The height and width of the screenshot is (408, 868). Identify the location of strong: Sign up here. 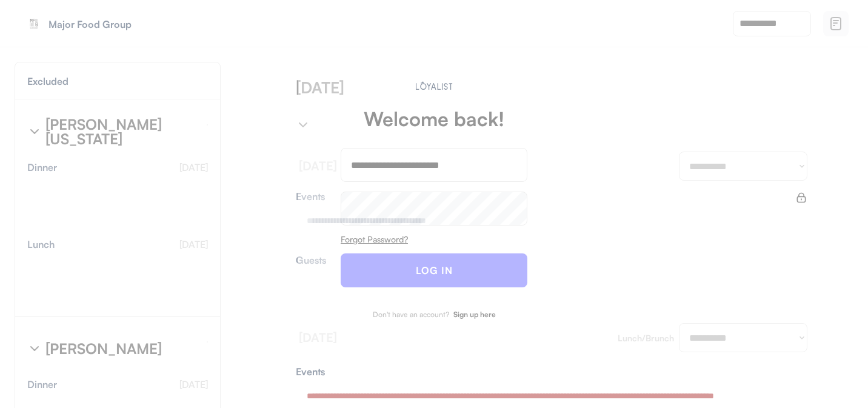
(475, 314).